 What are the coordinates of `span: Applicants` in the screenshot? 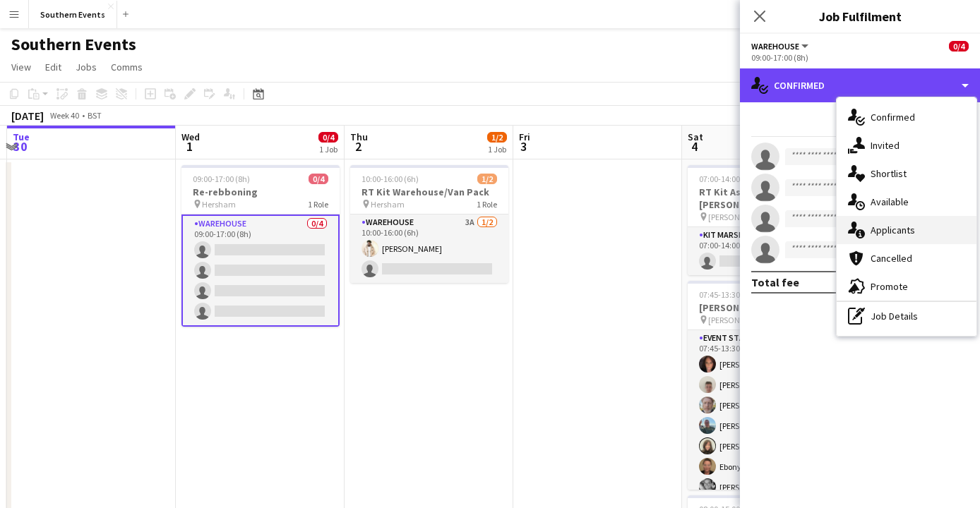 It's located at (893, 230).